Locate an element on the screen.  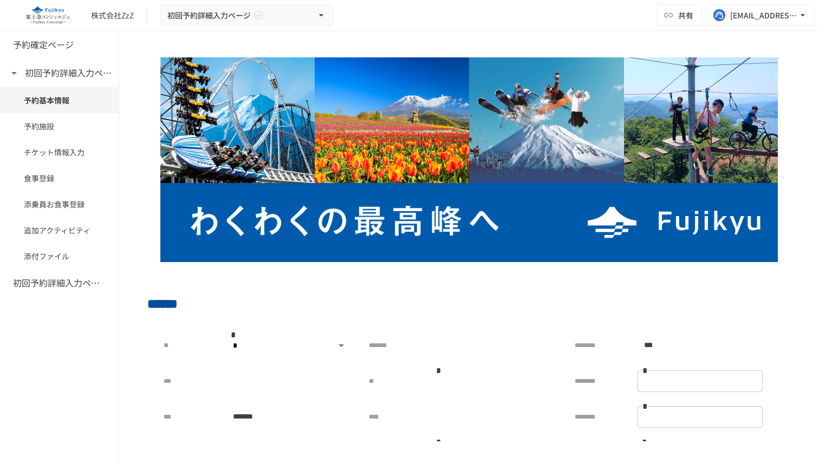
span: 添乗員お食事登録 is located at coordinates (59, 204).